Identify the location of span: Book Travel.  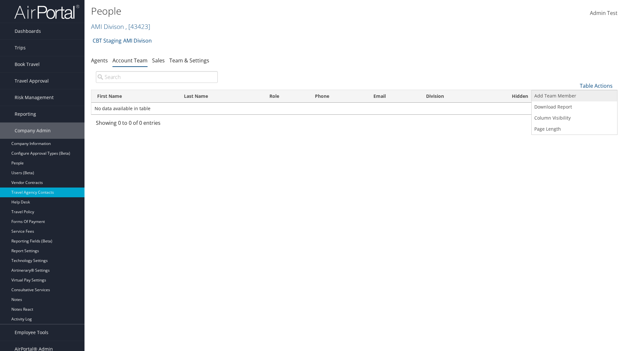
(27, 64).